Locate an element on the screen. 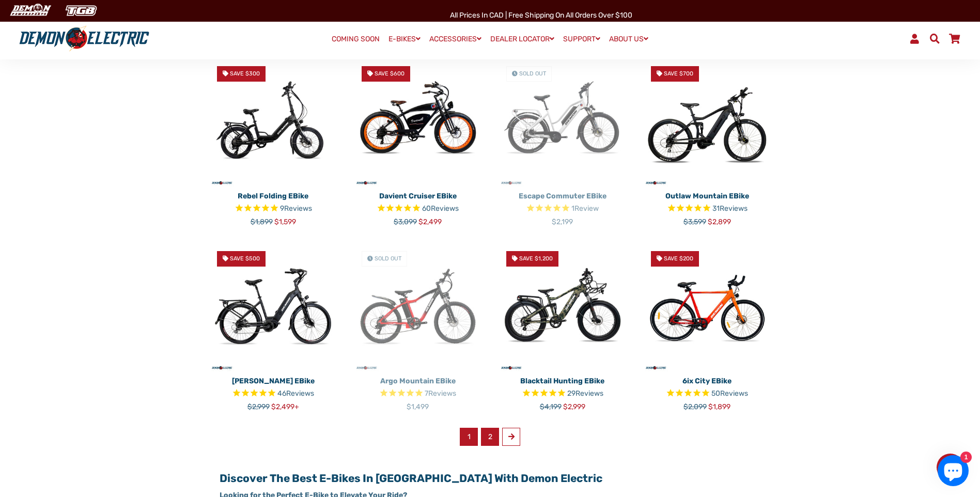 The width and height of the screenshot is (980, 497). span: $2,099 is located at coordinates (695, 406).